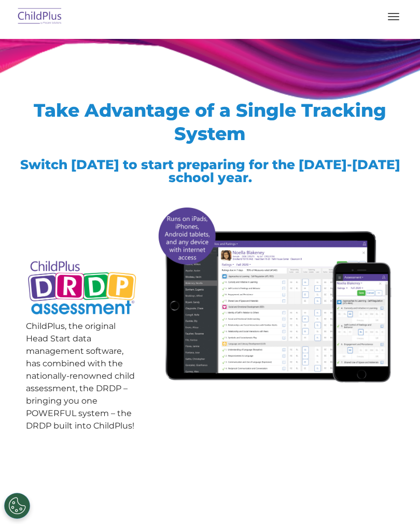 The width and height of the screenshot is (420, 524). I want to click on span: ChildPlus, the original Head Start data management software, has combined with the nationally-ren..., so click(81, 375).